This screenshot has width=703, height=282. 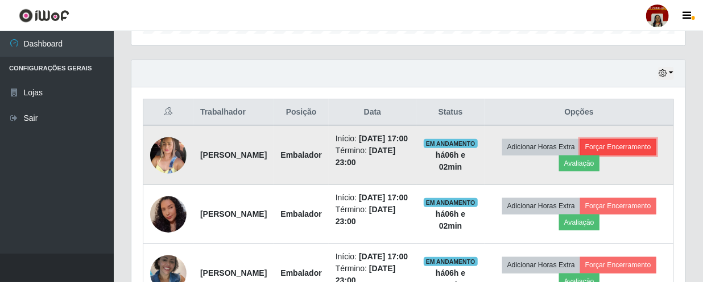 What do you see at coordinates (168, 214) in the screenshot?
I see `img: 1753371469357.jpeg` at bounding box center [168, 214].